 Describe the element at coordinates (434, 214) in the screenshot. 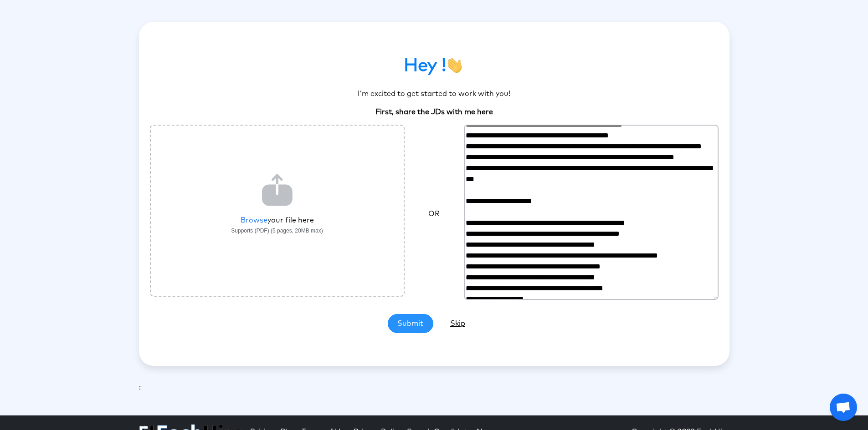

I see `span: OR` at that location.